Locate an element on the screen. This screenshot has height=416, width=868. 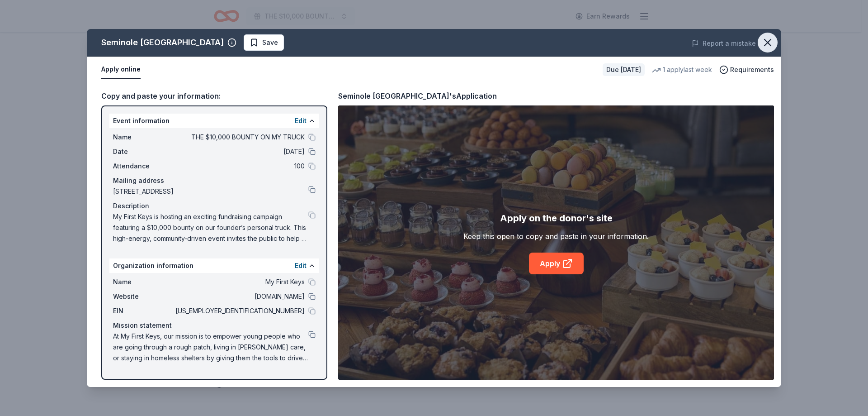
div: 1 apply last week is located at coordinates (682, 70).